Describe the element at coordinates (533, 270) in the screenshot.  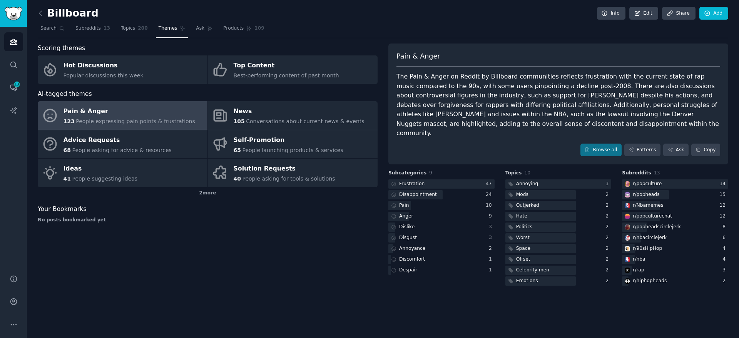
I see `div: Celebrity men` at that location.